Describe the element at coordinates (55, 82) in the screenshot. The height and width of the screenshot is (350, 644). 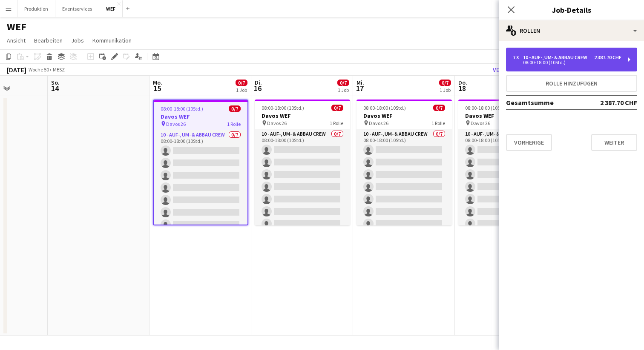
I see `span: So.` at that location.